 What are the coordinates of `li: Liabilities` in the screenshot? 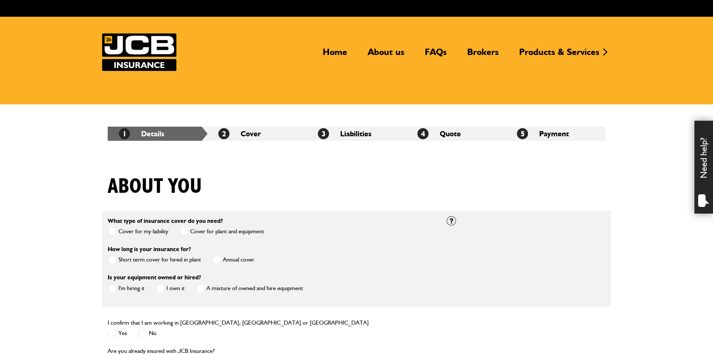 It's located at (357, 134).